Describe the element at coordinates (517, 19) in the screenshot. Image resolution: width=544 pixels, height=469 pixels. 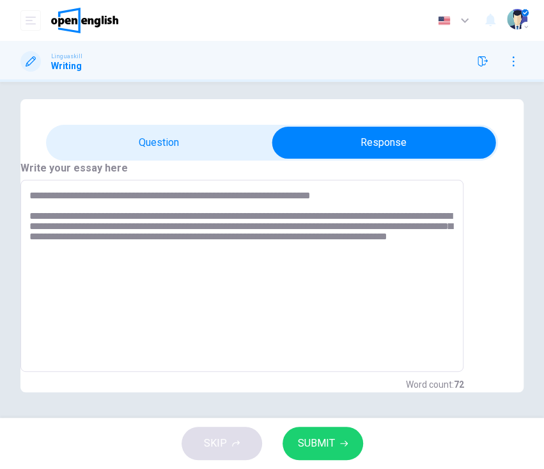
I see `img: Profile picture` at that location.